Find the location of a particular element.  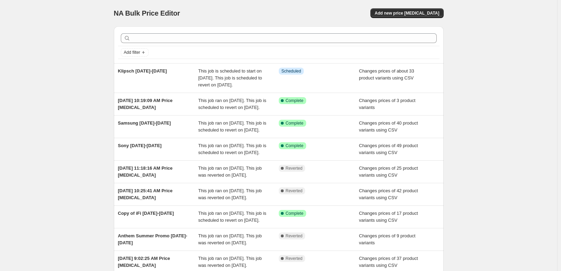

span: Changes prices of 25 product variants using CSV is located at coordinates (388, 171).